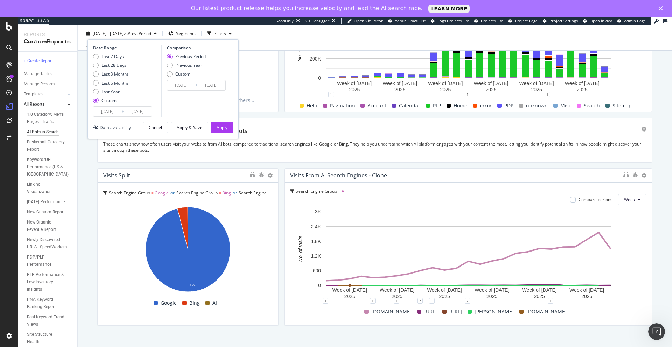 The image size is (672, 347). What do you see at coordinates (43, 132) in the screenshot?
I see `div: AI Bots in Search` at bounding box center [43, 132].